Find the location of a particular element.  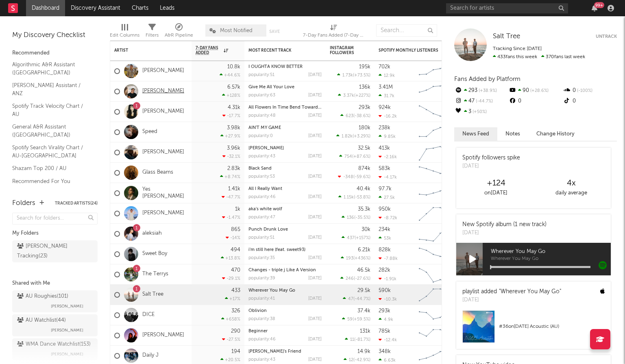

div: +13.8 % is located at coordinates (230, 258).